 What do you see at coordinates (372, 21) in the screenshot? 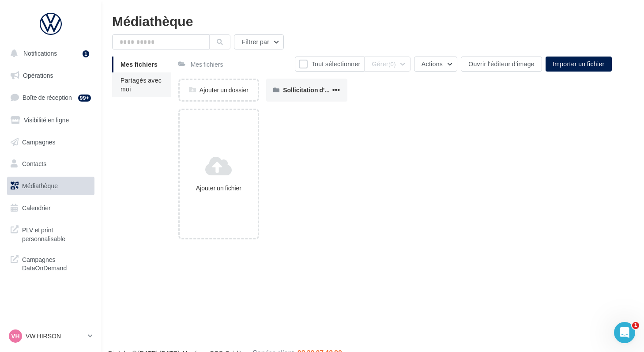
I see `div: Médiathèque` at bounding box center [372, 21].